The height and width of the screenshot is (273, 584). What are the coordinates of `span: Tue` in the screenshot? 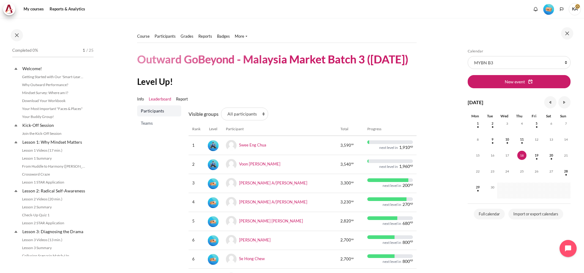 It's located at (490, 116).